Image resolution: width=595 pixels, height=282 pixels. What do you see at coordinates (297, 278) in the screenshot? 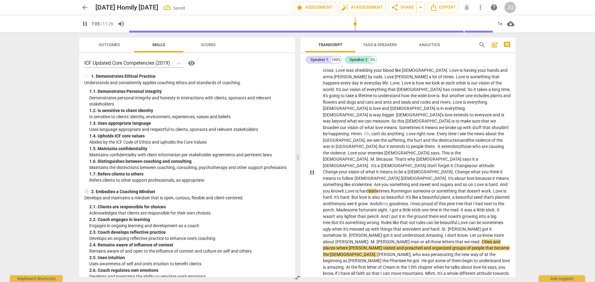
I see `span: compare_arrows` at bounding box center [297, 278].